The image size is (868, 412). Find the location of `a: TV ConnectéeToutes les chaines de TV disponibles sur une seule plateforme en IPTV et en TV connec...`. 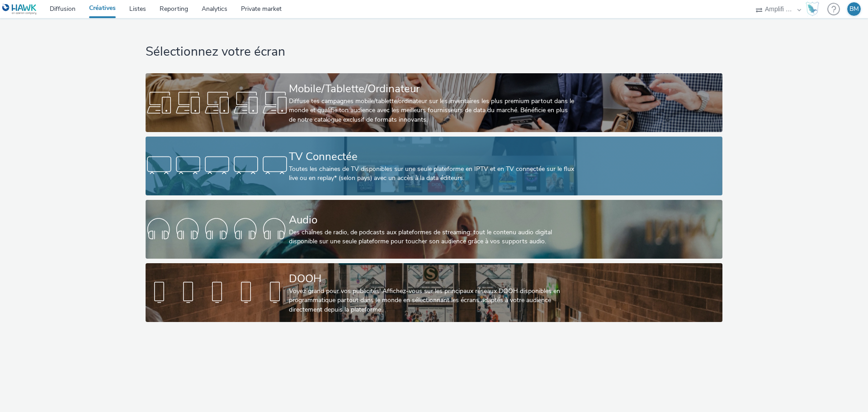

a: TV ConnectéeToutes les chaines de TV disponibles sur une seule plateforme en IPTV et en TV connec... is located at coordinates (434, 166).